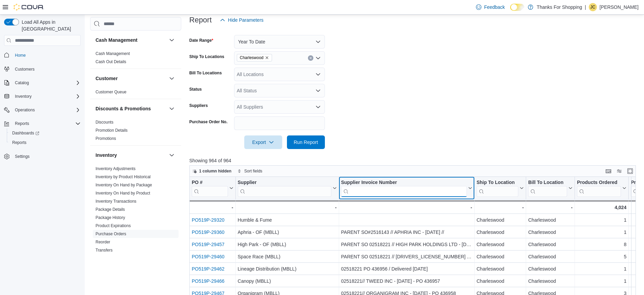 The image size is (644, 295). Describe the element at coordinates (42, 69) in the screenshot. I see `button: Customers` at that location.